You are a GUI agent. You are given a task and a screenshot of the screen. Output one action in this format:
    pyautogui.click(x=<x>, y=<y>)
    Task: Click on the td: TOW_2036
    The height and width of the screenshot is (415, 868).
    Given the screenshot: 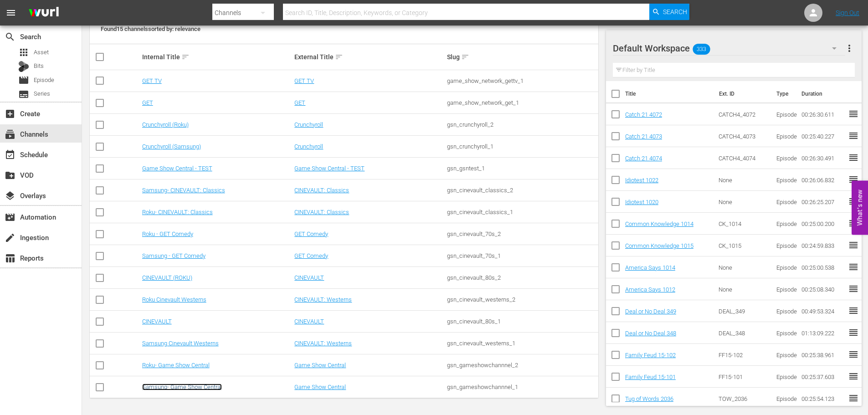 What is the action you would take?
    pyautogui.click(x=744, y=399)
    